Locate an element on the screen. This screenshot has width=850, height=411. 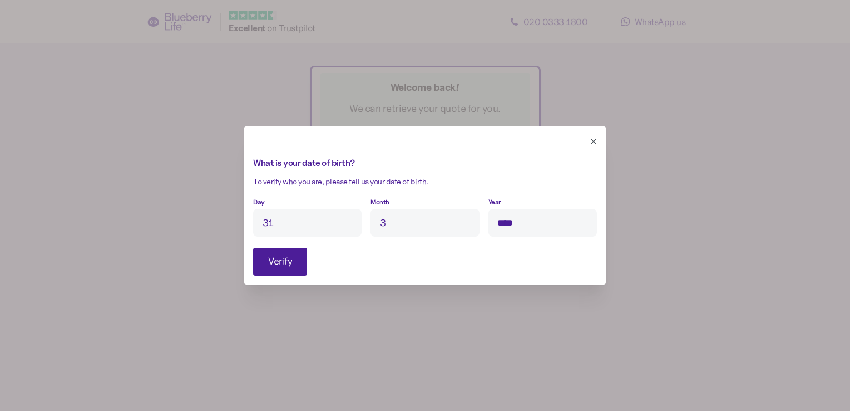
label: Month is located at coordinates (380, 202).